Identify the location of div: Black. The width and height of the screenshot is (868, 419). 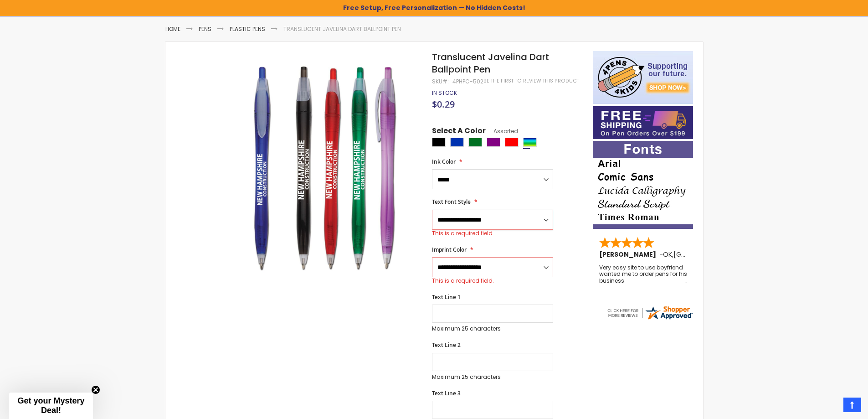
(439, 142).